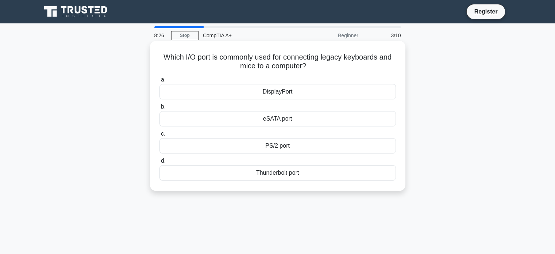 The height and width of the screenshot is (254, 555). Describe the element at coordinates (249, 35) in the screenshot. I see `div: CompTIA A+` at that location.